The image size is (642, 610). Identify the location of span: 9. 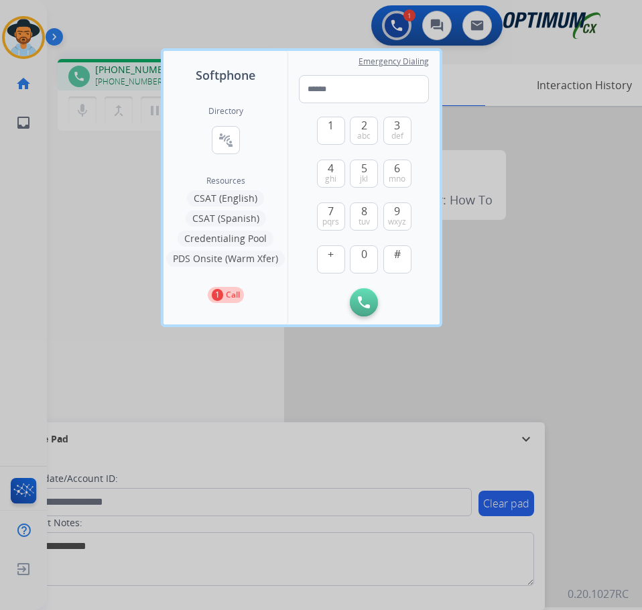
(397, 211).